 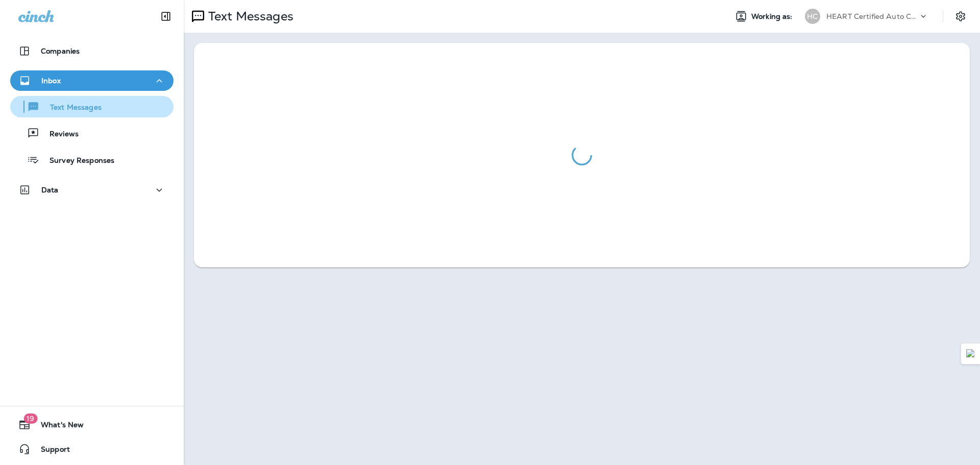 What do you see at coordinates (60, 51) in the screenshot?
I see `p: Companies` at bounding box center [60, 51].